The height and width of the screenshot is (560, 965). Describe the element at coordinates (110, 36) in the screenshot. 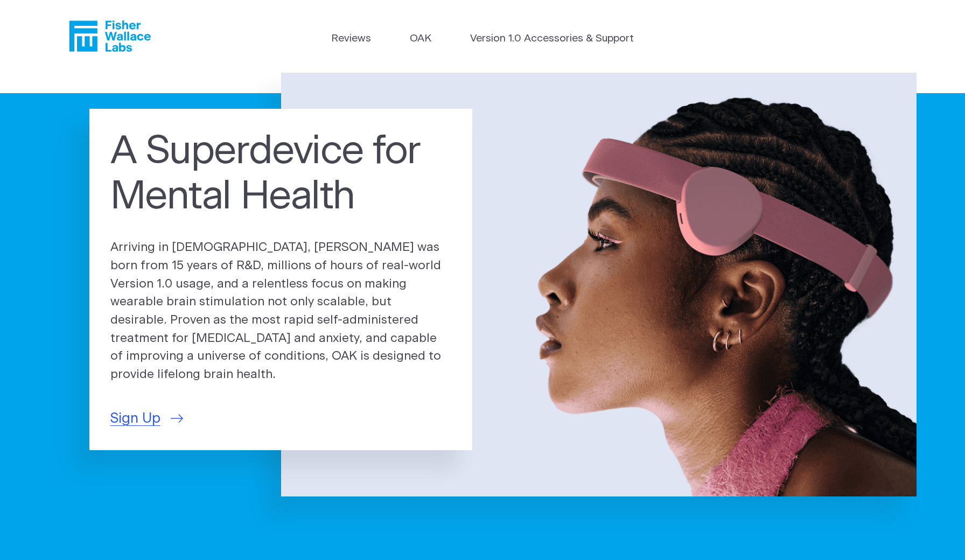

I see `a: Fisher Wallace` at that location.